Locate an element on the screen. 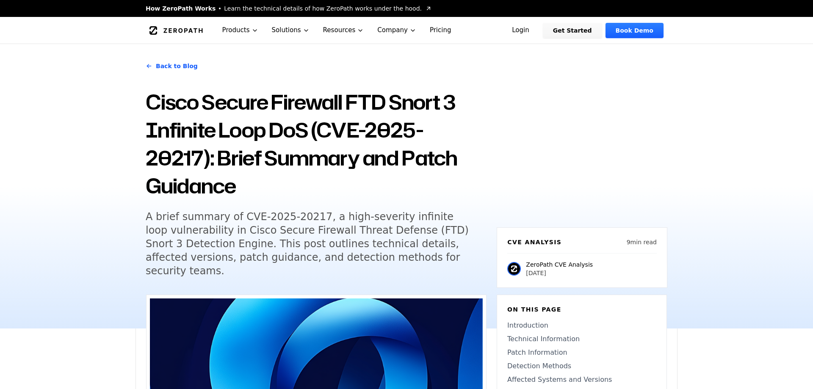 Image resolution: width=813 pixels, height=389 pixels. p: 9 min read is located at coordinates (642, 242).